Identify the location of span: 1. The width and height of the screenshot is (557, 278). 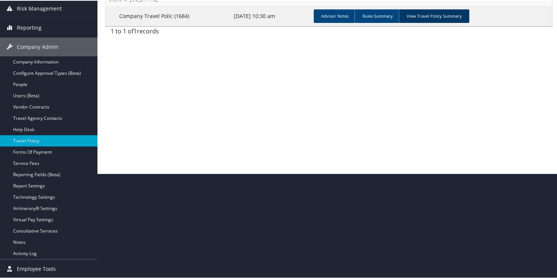
(135, 30).